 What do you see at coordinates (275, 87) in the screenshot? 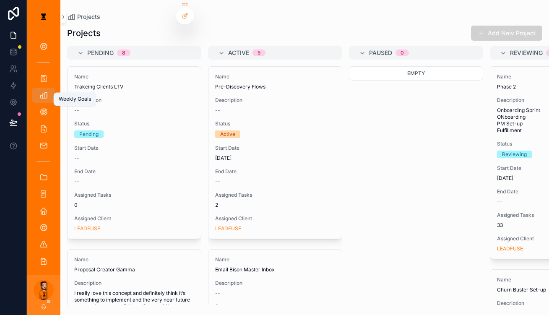
I see `span: Pre-Discovery Flows` at bounding box center [275, 87].